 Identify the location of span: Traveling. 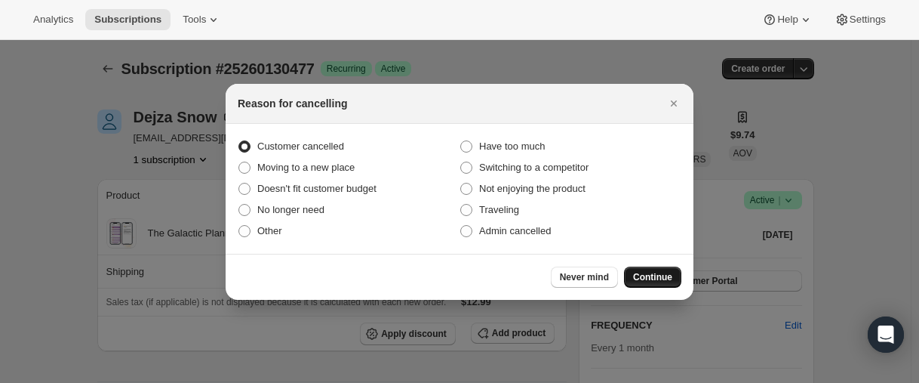
(499, 209).